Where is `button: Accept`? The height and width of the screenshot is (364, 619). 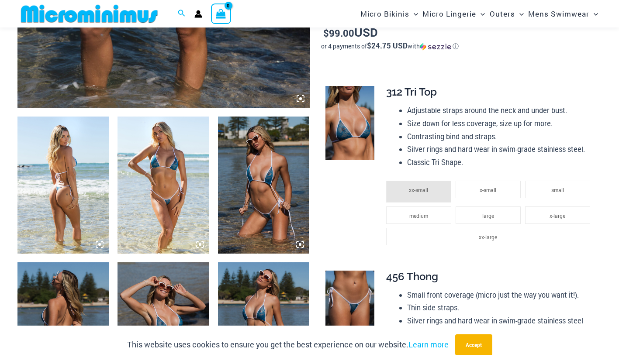
button: Accept is located at coordinates (474, 345).